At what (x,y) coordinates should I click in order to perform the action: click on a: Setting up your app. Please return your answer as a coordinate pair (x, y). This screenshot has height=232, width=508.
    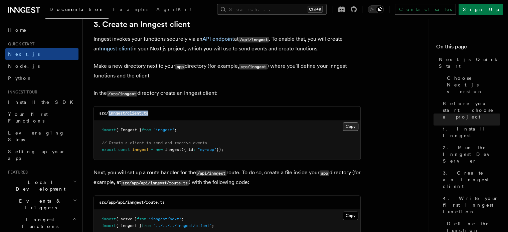
    Looking at the image, I should click on (42, 155).